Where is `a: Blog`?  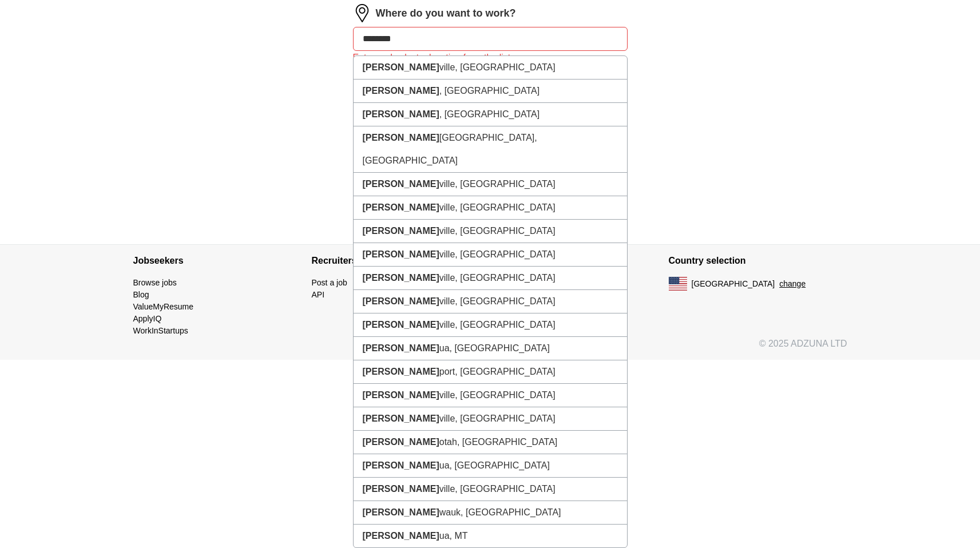 a: Blog is located at coordinates (141, 295).